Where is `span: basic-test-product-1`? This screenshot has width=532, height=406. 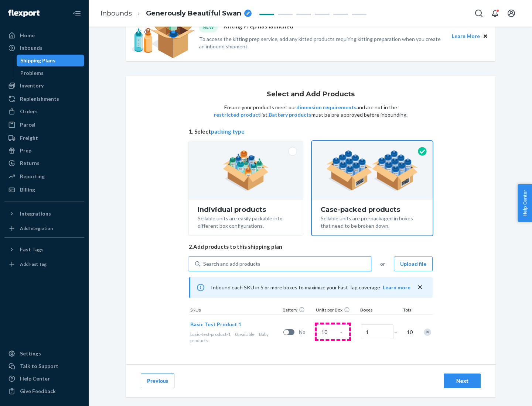 span: basic-test-product-1 is located at coordinates (210, 335).